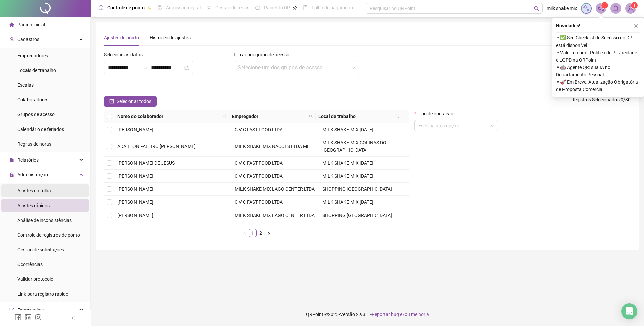  I want to click on span: clock-circle, so click(101, 8).